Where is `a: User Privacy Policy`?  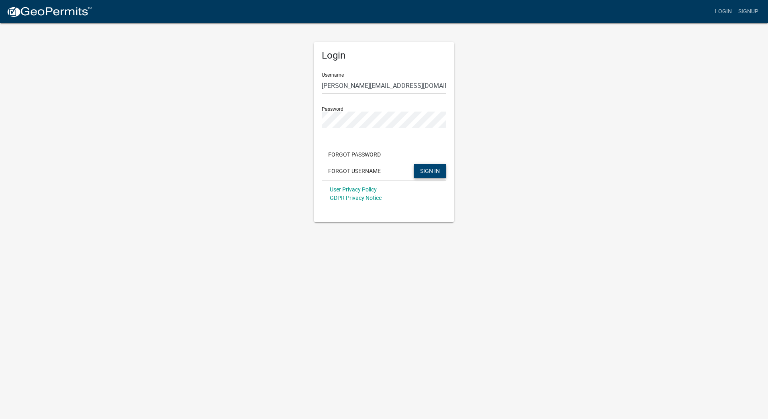
a: User Privacy Policy is located at coordinates (353, 190).